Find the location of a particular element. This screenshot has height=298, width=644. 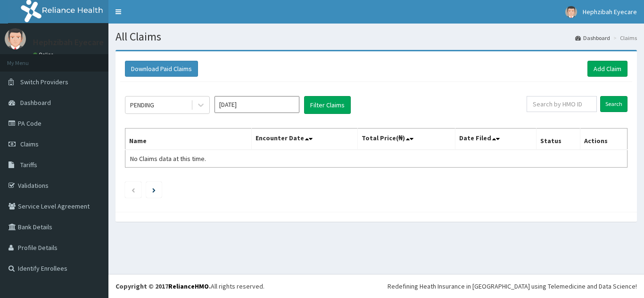

th: Status is located at coordinates (558, 139).